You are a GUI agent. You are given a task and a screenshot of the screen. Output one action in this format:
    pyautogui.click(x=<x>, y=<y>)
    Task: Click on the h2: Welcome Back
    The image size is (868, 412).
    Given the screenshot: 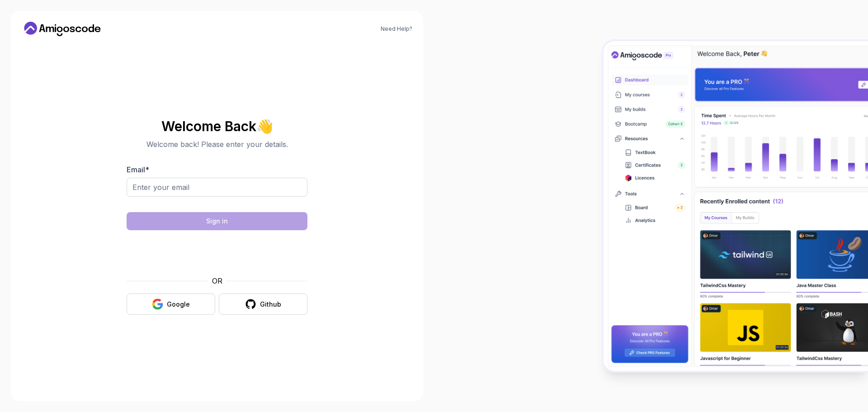 What is the action you would take?
    pyautogui.click(x=217, y=126)
    